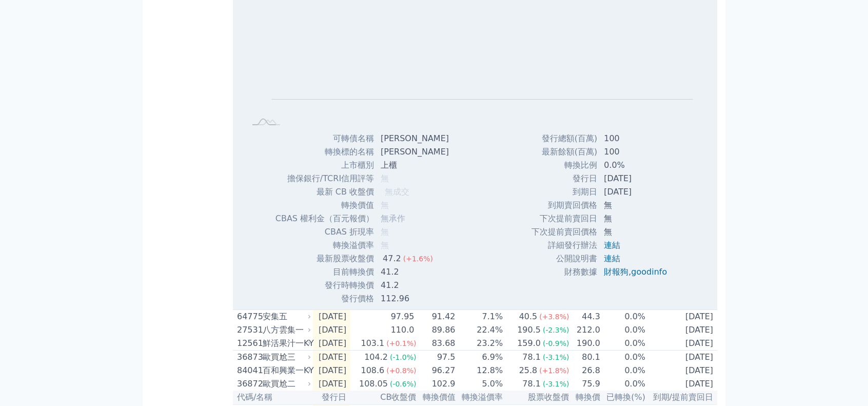  What do you see at coordinates (392, 258) in the screenshot?
I see `div: 47.2` at bounding box center [392, 258].